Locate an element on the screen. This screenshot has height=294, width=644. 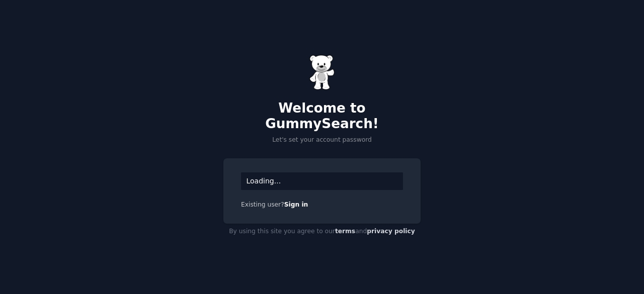
img: Gummy Bear is located at coordinates (322, 73).